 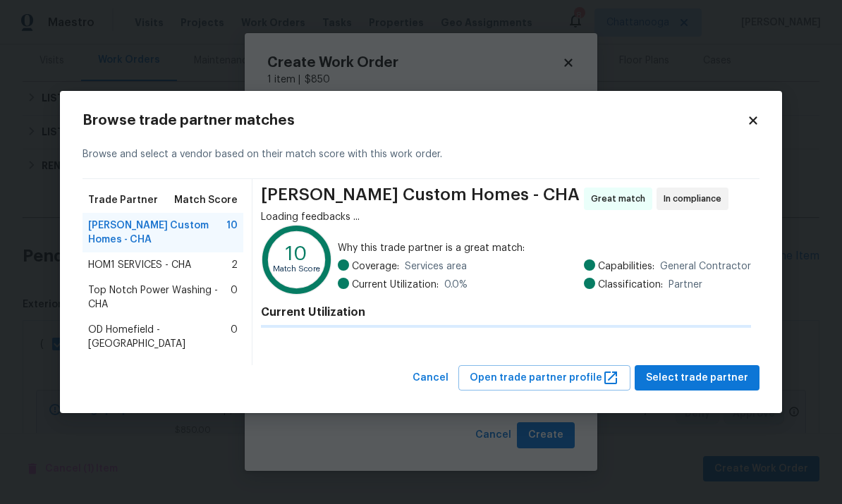 What do you see at coordinates (375, 266) in the screenshot?
I see `span: Coverage:` at bounding box center [375, 266].